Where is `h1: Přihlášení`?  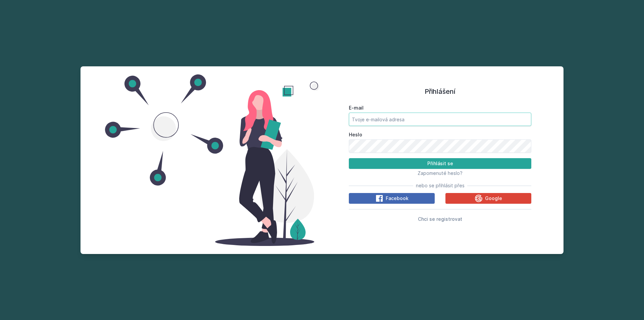 h1: Přihlášení is located at coordinates (440, 91).